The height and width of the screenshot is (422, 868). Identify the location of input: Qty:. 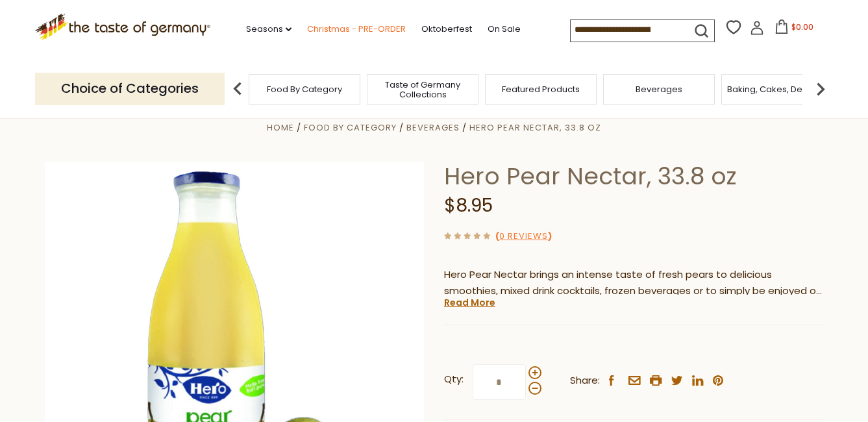
(499, 382).